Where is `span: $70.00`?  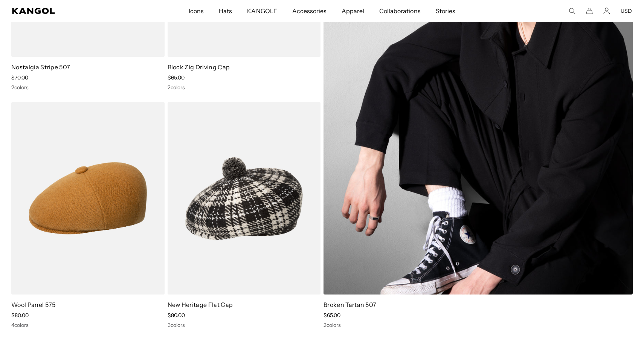 span: $70.00 is located at coordinates (20, 77).